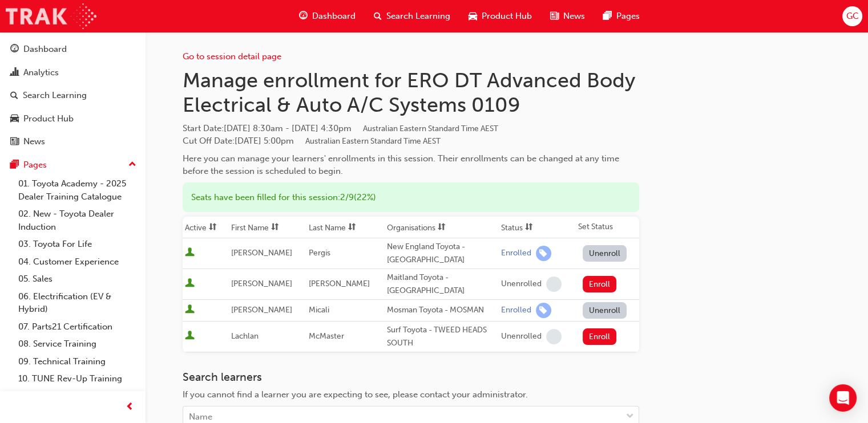 This screenshot has width=868, height=423. What do you see at coordinates (77, 344) in the screenshot?
I see `a: 08. Service Training` at bounding box center [77, 344].